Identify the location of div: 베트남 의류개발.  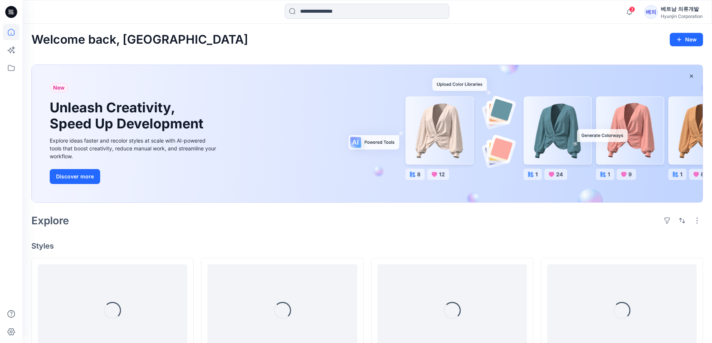
(681, 9).